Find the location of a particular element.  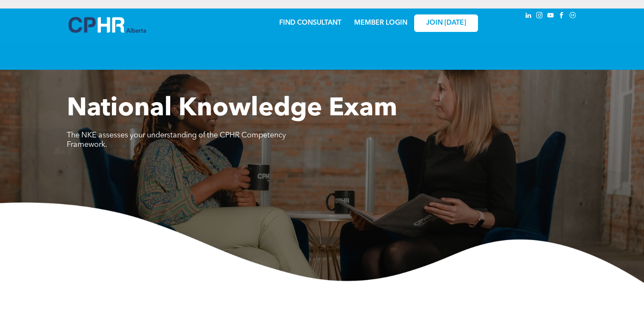

a: facebook is located at coordinates (562, 16).